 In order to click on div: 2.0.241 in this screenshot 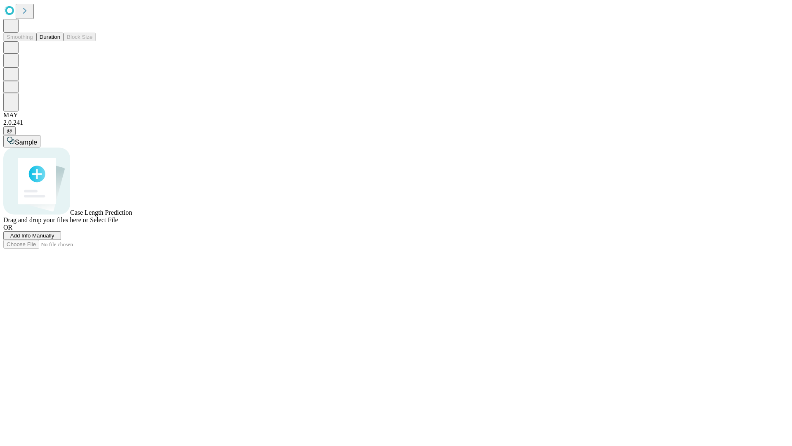, I will do `click(396, 123)`.